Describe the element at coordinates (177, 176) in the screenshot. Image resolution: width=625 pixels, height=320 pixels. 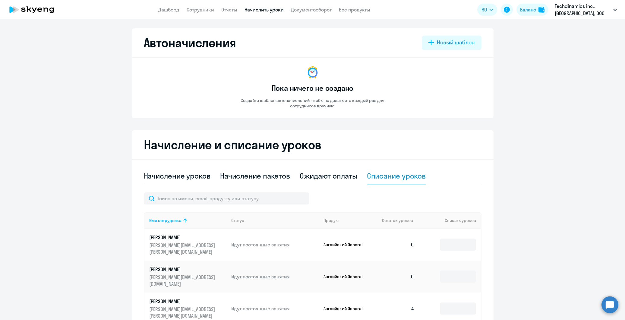
I see `div: Начисление уроков` at that location.